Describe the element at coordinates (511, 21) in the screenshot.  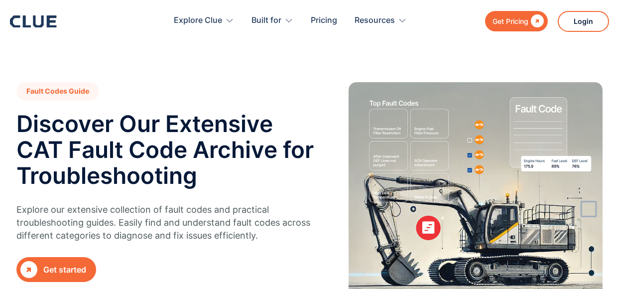
I see `div: Get Pricing` at that location.